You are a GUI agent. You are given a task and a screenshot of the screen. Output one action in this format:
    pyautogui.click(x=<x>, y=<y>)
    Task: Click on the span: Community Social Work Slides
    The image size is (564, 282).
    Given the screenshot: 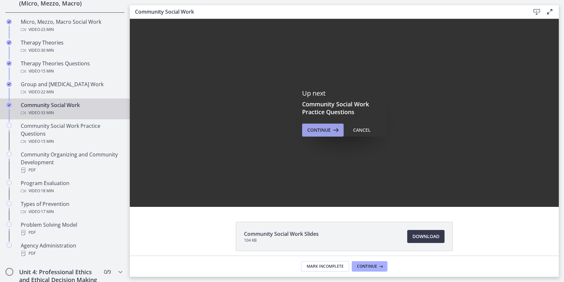 What is the action you would take?
    pyautogui.click(x=282, y=233)
    